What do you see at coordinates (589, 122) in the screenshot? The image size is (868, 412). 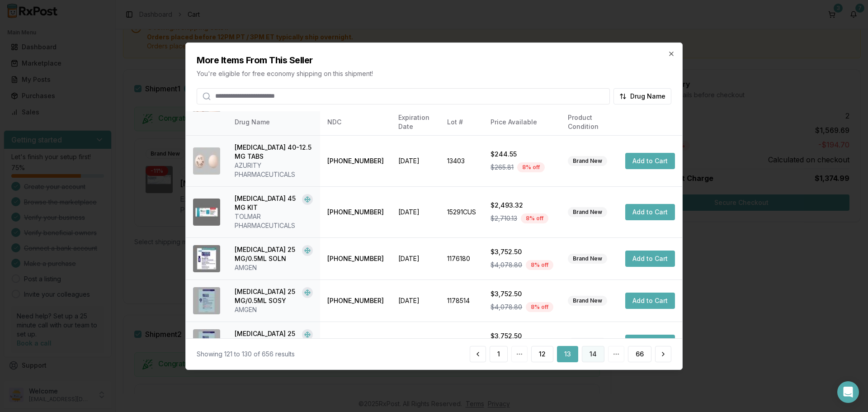 I see `th: Product Condition` at bounding box center [589, 122].